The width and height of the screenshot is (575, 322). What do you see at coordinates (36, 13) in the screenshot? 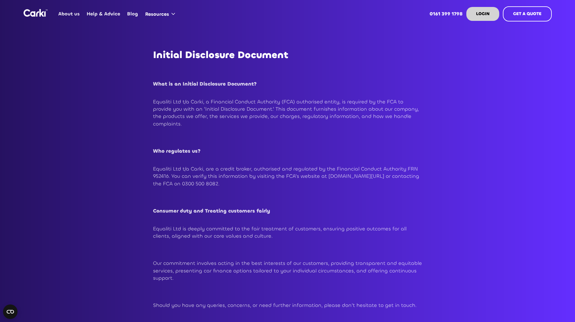
I see `a: home` at bounding box center [36, 13].